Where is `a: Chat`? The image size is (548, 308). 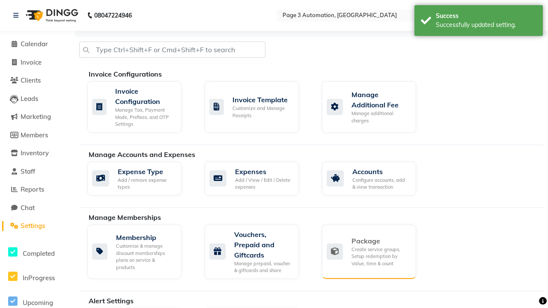 a: Chat is located at coordinates (37, 208).